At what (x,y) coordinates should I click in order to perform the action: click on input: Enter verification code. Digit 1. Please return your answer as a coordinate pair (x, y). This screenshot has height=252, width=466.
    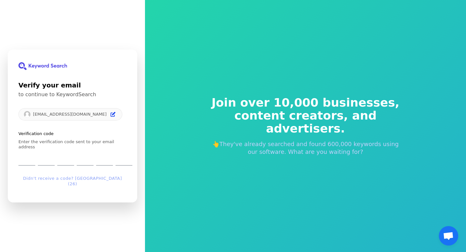
    Looking at the image, I should click on (27, 158).